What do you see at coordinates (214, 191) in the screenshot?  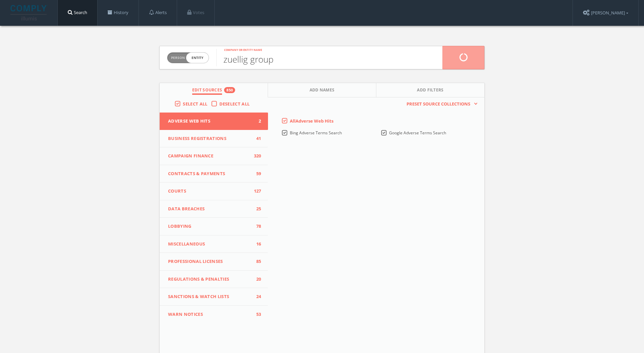 I see `button: Courts127` at bounding box center [214, 191].